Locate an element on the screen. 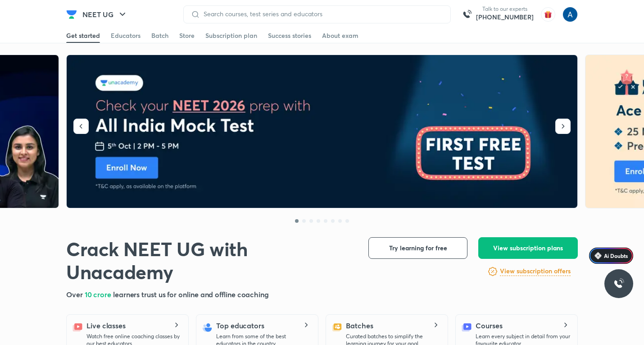  a: Ai Doubts is located at coordinates (611, 255).